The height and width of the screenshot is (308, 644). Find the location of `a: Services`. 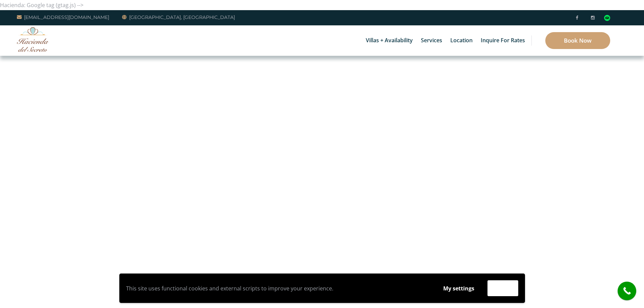

a: Services is located at coordinates (432, 41).